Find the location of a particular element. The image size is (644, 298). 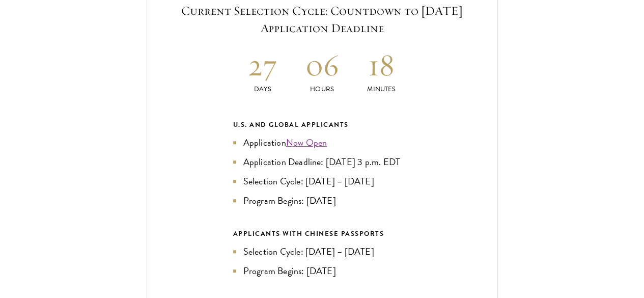

p: Hours is located at coordinates (322, 89).